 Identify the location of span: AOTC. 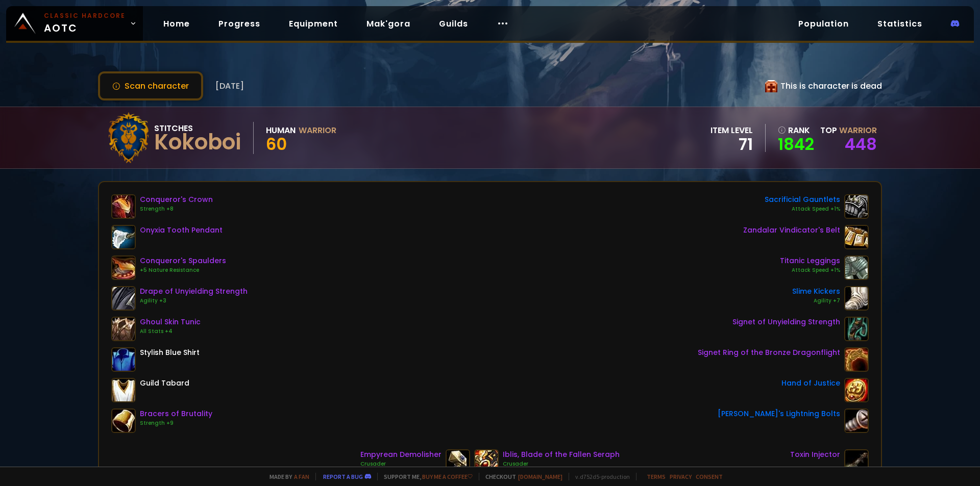
(85, 23).